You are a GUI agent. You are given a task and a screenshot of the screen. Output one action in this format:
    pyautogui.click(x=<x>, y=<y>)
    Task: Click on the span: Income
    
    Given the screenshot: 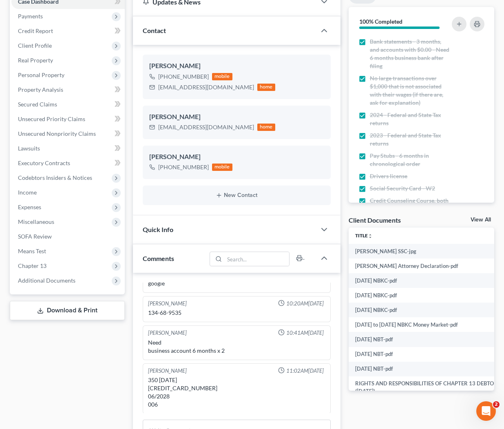 What is the action you would take?
    pyautogui.click(x=27, y=192)
    